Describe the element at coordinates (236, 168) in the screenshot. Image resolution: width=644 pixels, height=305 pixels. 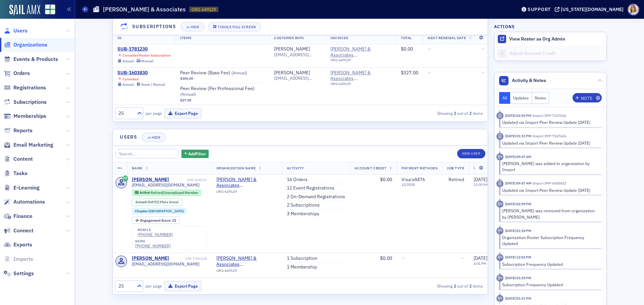
I see `span: Organization Name` at that location.